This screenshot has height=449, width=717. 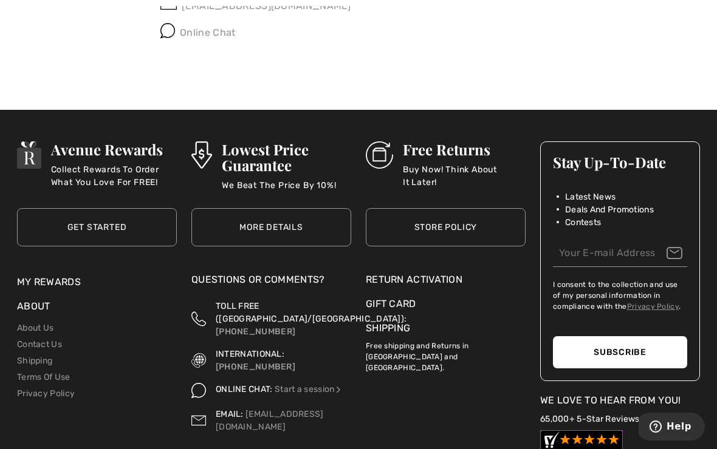 I want to click on span: INTERNATIONAL:, so click(x=250, y=354).